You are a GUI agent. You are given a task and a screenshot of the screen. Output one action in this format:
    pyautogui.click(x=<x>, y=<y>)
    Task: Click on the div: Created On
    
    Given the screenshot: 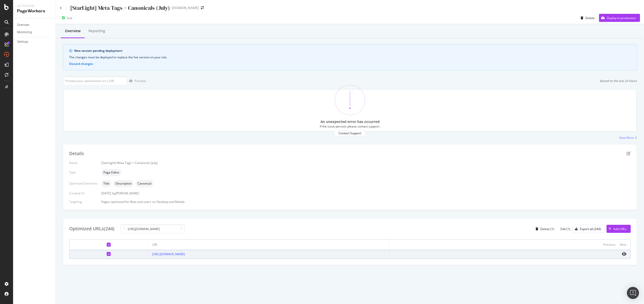 What is the action you would take?
    pyautogui.click(x=83, y=193)
    